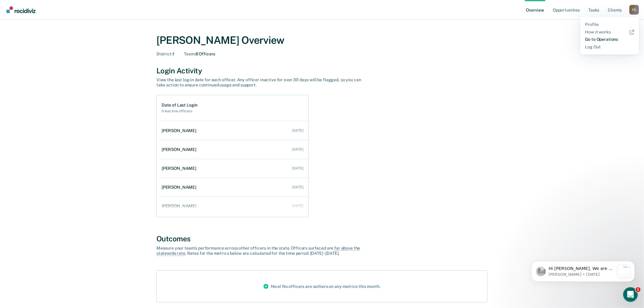  What do you see at coordinates (322, 286) in the screenshot?
I see `div: Nice! No officers are outliers on any metrics this month.` at bounding box center [322, 286].